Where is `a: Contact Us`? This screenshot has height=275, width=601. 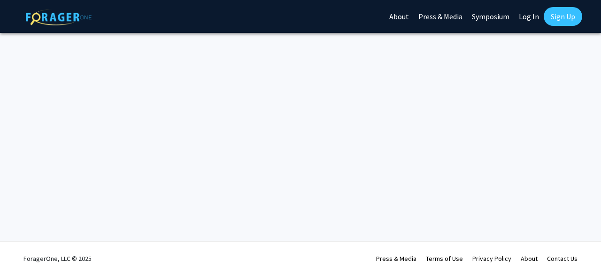
a: Contact Us is located at coordinates (562, 258).